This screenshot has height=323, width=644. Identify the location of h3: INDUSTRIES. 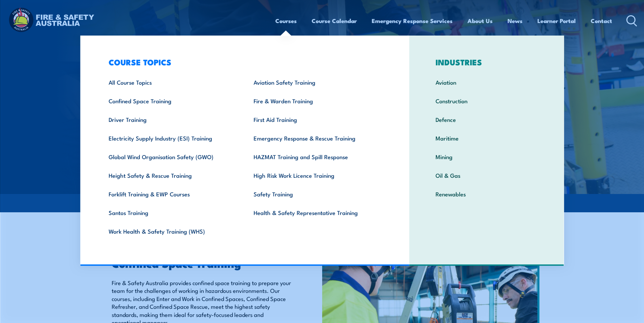
(486, 62).